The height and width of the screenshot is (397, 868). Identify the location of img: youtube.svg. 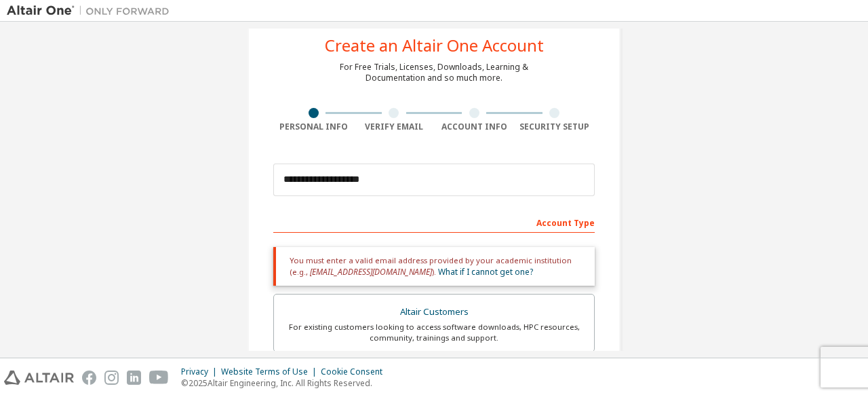
(159, 377).